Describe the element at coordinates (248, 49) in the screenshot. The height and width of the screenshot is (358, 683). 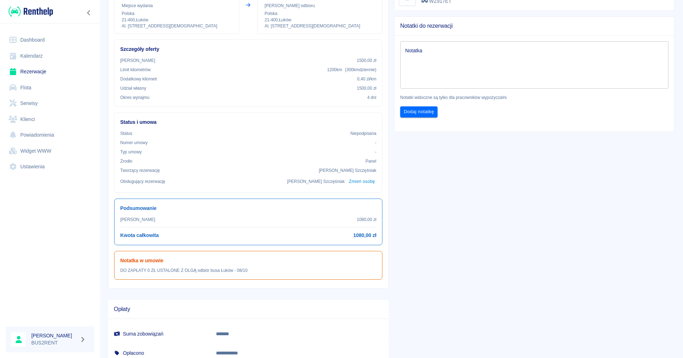
I see `h6: Szczegóły oferty` at that location.